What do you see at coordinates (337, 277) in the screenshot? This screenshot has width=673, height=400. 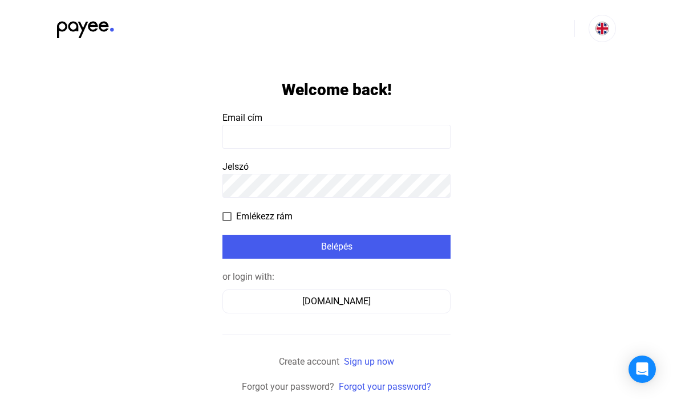 I see `div: or login with:` at bounding box center [337, 277].